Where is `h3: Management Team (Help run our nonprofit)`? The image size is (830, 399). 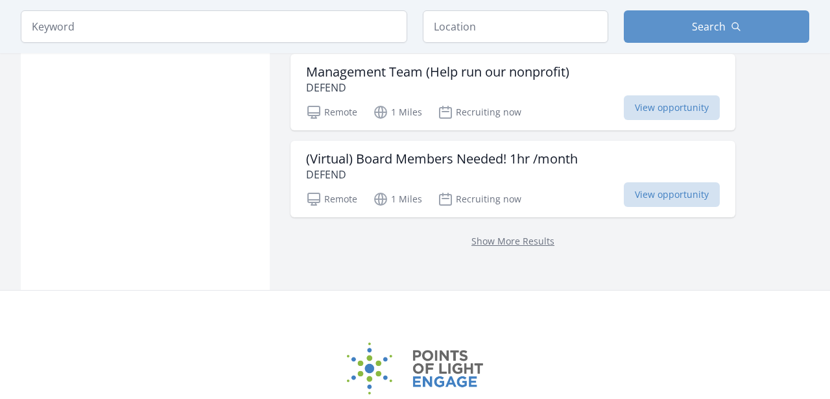
h3: Management Team (Help run our nonprofit) is located at coordinates (437, 72).